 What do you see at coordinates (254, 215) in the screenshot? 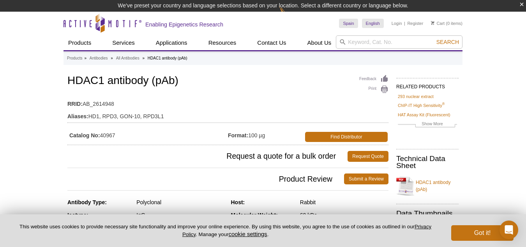
I see `strong: Molecular Weight:` at bounding box center [254, 215].